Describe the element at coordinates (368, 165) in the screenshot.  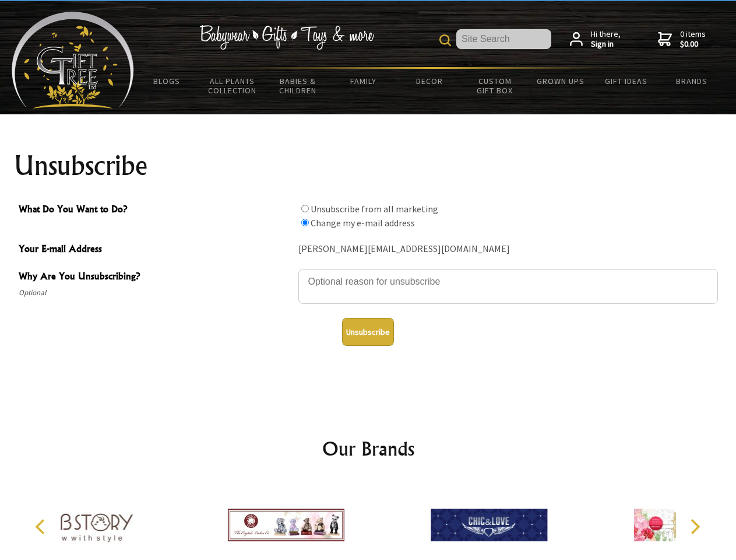
I see `h1: Unsubscribe` at that location.